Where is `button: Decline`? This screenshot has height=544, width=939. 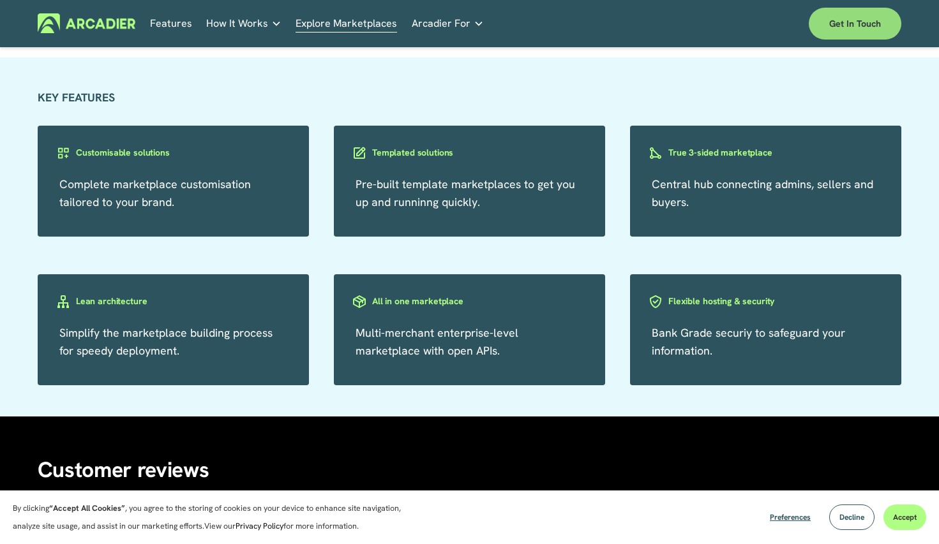 button: Decline is located at coordinates (851, 517).